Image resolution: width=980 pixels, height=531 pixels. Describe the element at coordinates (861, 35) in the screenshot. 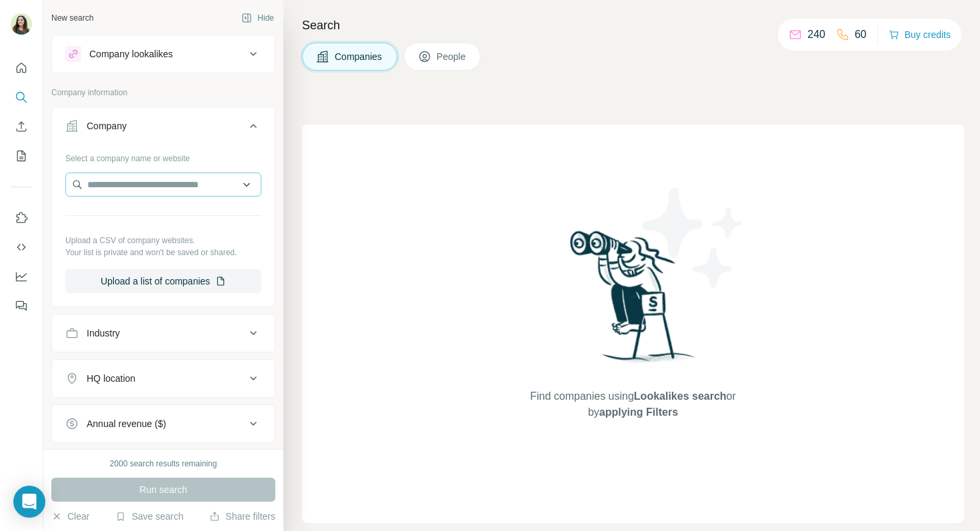

I see `p: 60` at that location.